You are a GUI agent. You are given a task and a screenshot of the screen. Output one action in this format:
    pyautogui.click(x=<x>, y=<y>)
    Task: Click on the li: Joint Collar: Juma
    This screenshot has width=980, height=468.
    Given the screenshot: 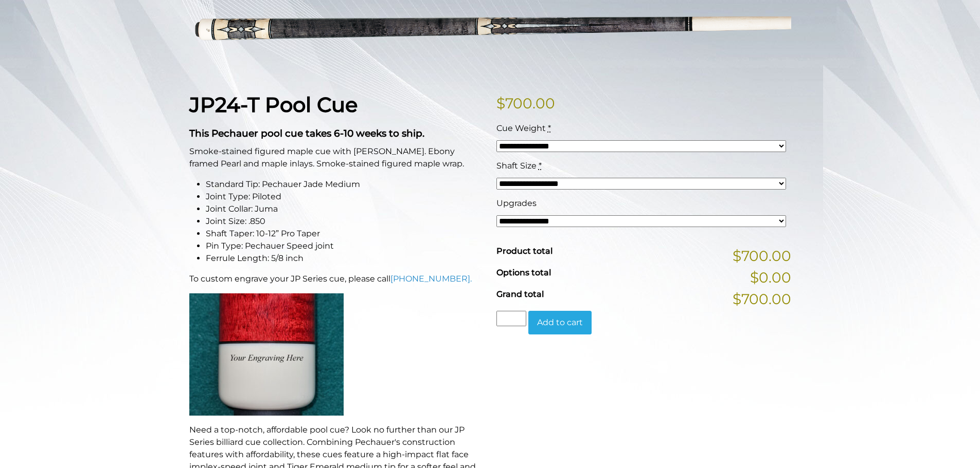 What is the action you would take?
    pyautogui.click(x=344, y=209)
    